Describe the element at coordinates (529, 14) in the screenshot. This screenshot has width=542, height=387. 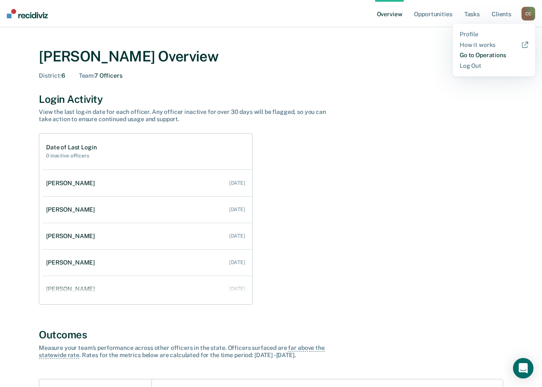
I see `div: C C` at that location.